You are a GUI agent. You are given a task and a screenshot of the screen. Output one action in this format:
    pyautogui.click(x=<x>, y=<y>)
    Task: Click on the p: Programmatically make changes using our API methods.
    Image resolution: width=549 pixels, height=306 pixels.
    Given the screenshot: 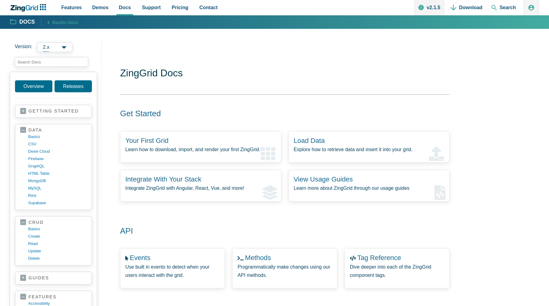 What is the action you would take?
    pyautogui.click(x=285, y=271)
    